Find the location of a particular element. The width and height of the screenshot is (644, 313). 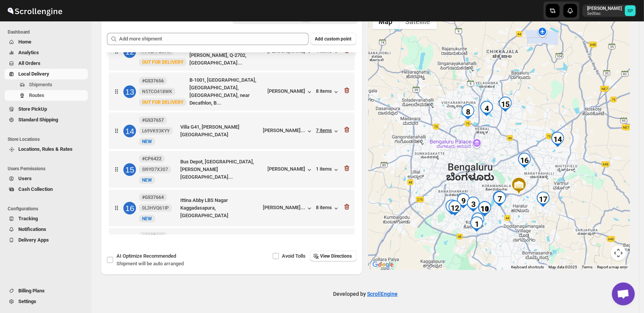

span: Add custom point is located at coordinates (333, 39).